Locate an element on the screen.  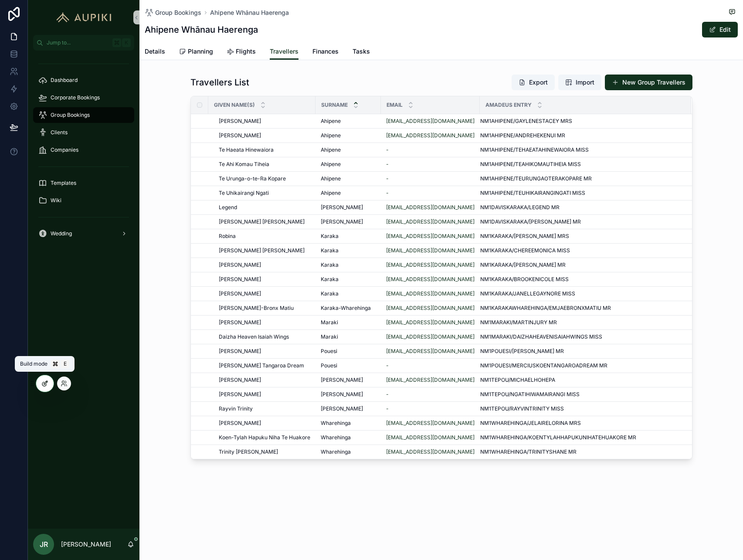
span: NM1KARAKA/BROOKENICOLE MISS is located at coordinates (525, 280).